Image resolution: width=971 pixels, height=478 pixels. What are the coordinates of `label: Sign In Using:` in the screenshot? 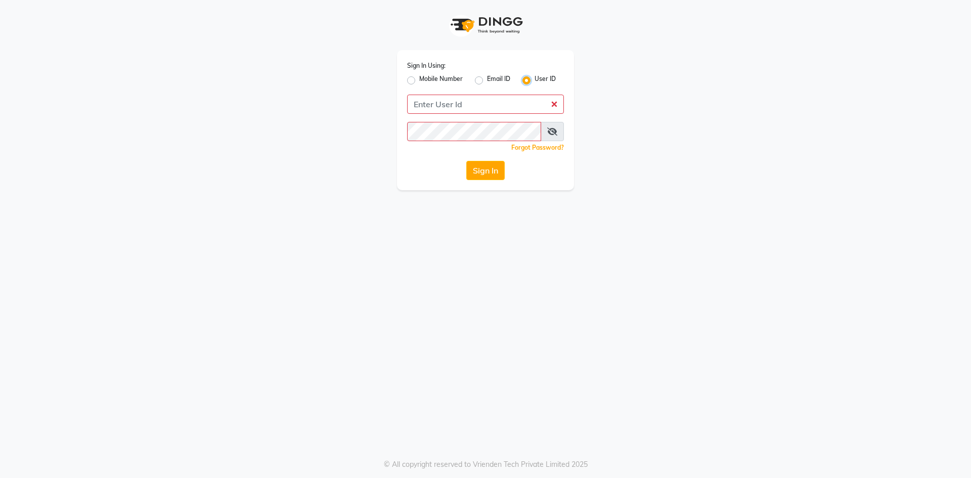 It's located at (426, 66).